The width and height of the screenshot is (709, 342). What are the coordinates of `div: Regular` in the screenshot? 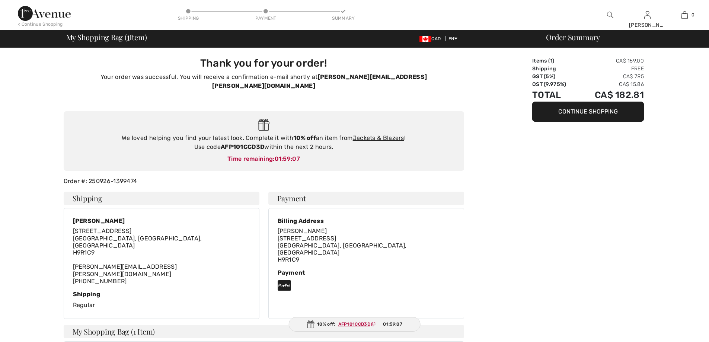 It's located at (162, 300).